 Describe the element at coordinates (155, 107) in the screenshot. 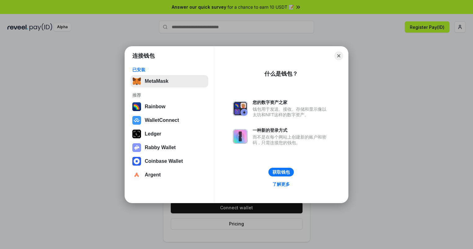

I see `div: Rainbow` at that location.